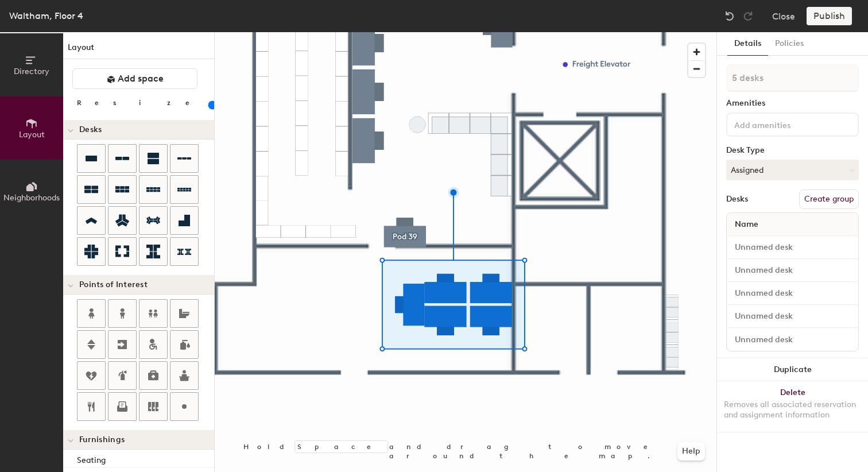  What do you see at coordinates (793, 410) in the screenshot?
I see `div: Removes all associated reservation and assignment information` at bounding box center [793, 410].